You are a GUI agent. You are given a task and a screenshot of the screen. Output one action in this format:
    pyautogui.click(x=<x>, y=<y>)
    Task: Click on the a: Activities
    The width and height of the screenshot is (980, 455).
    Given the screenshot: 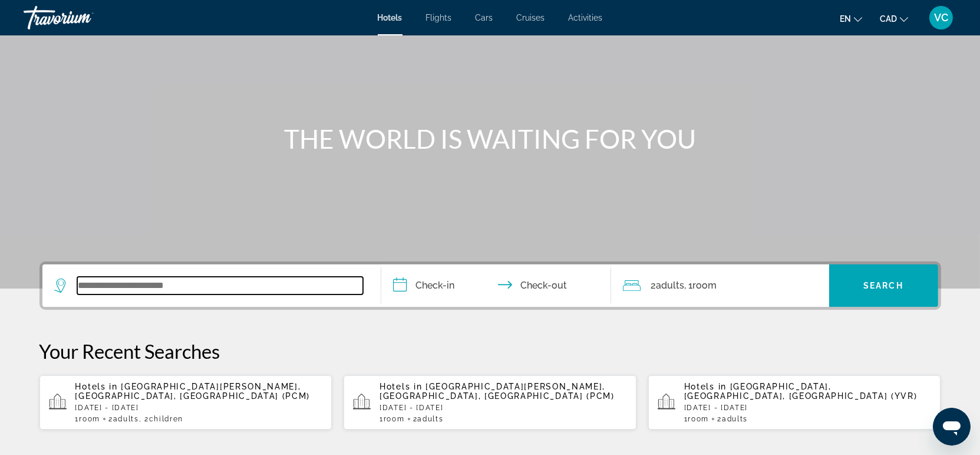 What is the action you would take?
    pyautogui.click(x=585, y=18)
    